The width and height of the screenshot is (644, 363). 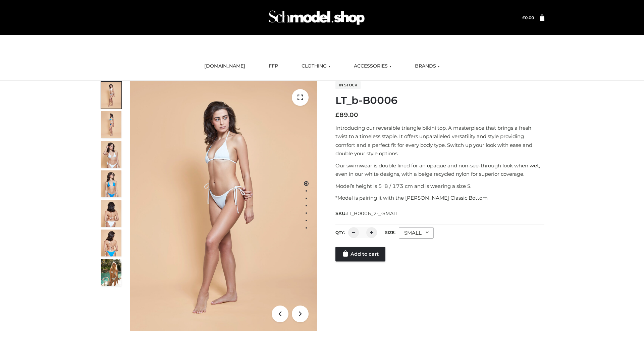 I want to click on a: ACCESSORIES, so click(x=373, y=66).